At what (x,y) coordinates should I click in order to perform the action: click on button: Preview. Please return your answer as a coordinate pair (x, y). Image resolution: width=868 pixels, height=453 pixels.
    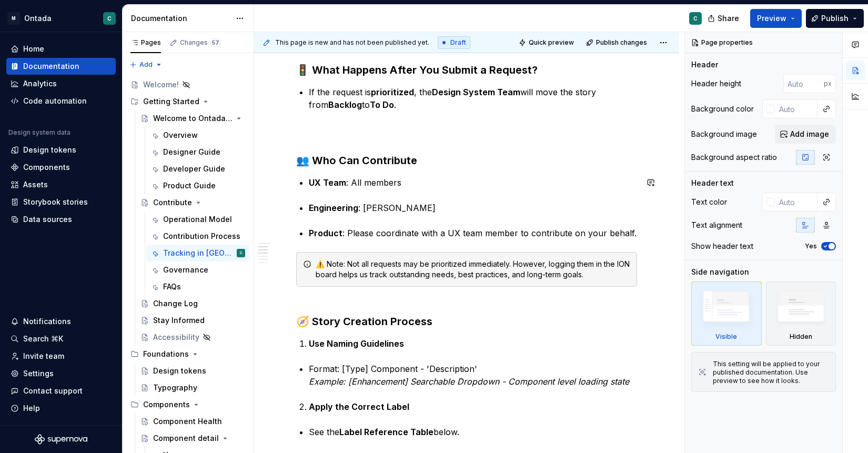
    Looking at the image, I should click on (776, 19).